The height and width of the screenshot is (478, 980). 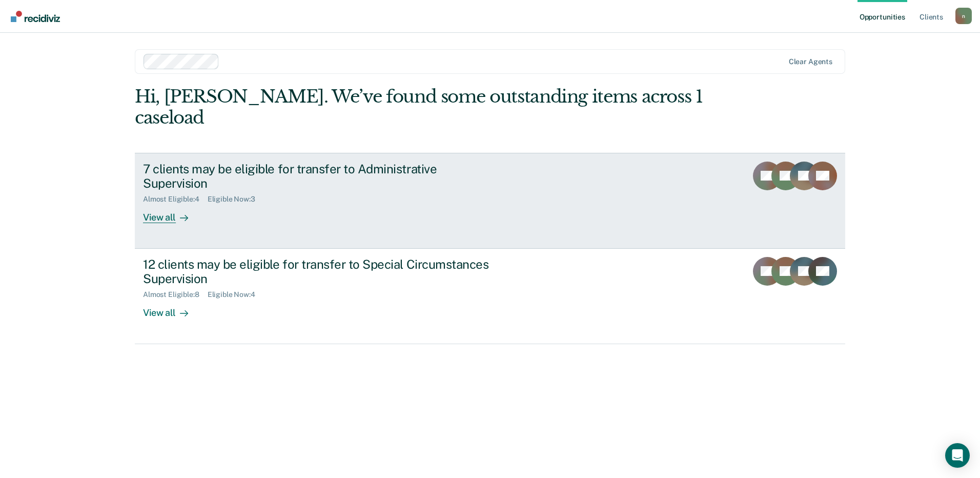 I want to click on div: Clear agents, so click(x=810, y=62).